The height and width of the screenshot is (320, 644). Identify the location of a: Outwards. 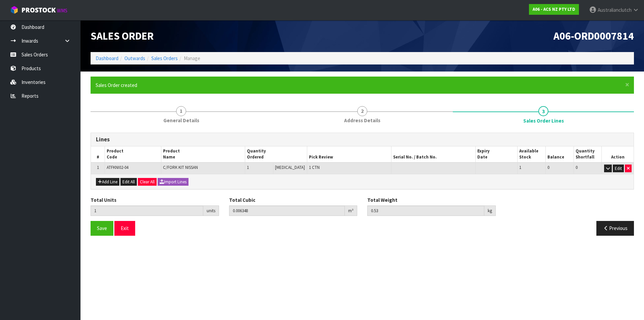
(135, 58).